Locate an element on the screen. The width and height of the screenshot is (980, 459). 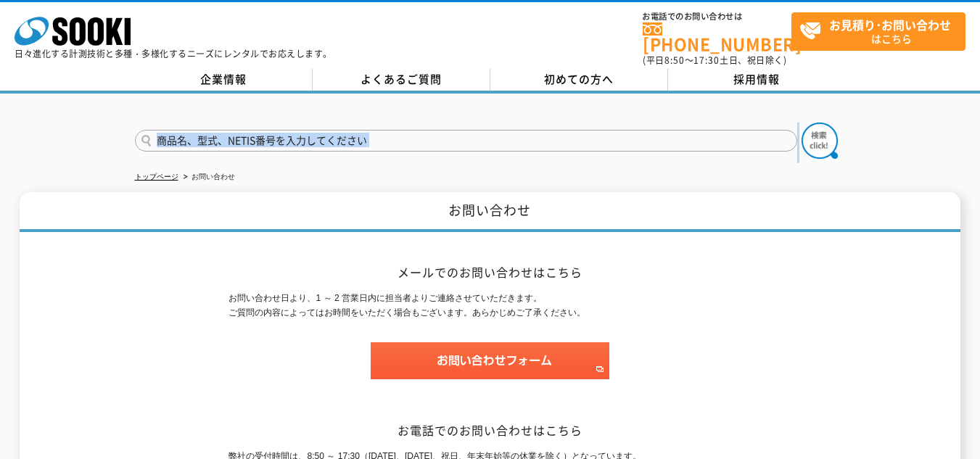
p: 日々進化する計測技術と多種・多様化するニーズにレンタルでお応えします。 is located at coordinates (174, 54).